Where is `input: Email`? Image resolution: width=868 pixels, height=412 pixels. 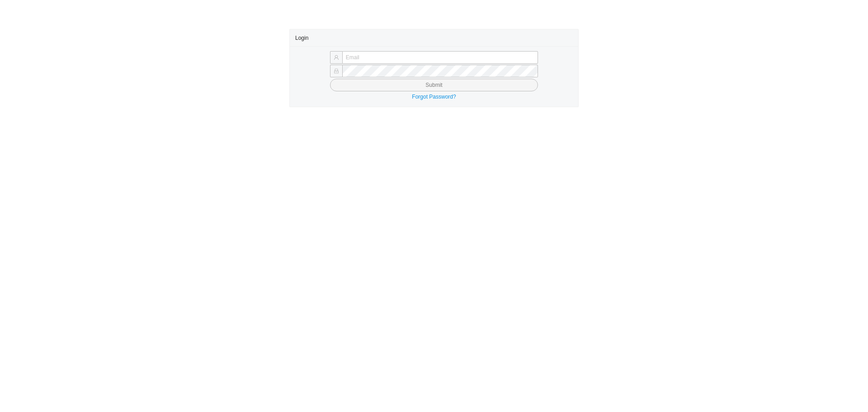 input: Email is located at coordinates (440, 58).